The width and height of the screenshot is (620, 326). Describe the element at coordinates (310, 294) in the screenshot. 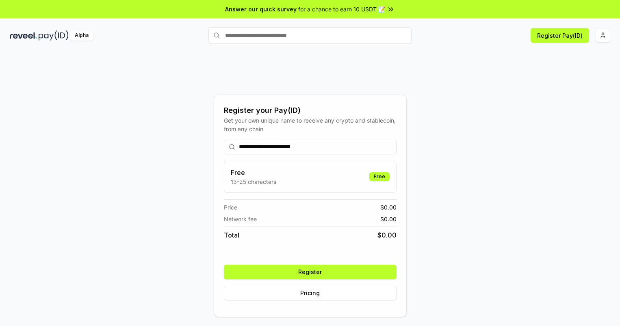

I see `button: Pricing` at that location.